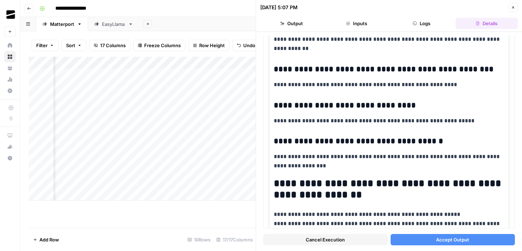  What do you see at coordinates (356, 23) in the screenshot?
I see `button: Inputs` at bounding box center [356, 23].